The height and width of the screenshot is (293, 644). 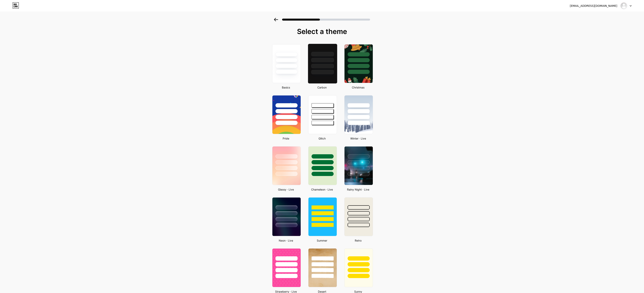 What do you see at coordinates (358, 240) in the screenshot?
I see `div: Retro` at bounding box center [358, 240].